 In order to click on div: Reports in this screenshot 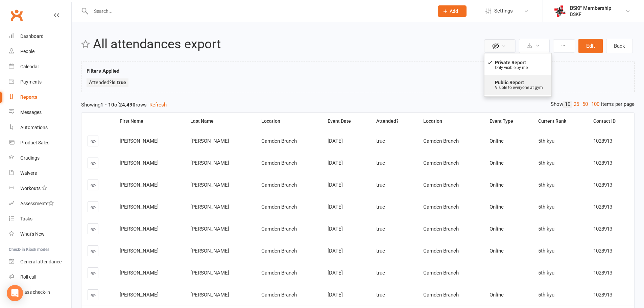, I will do `click(29, 97)`.